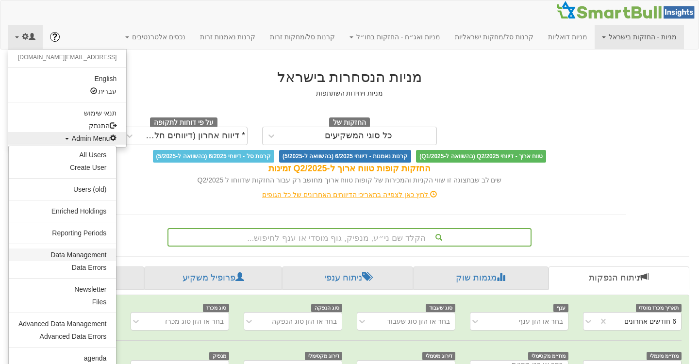  What do you see at coordinates (664, 356) in the screenshot?
I see `span: מח״מ מינמלי` at bounding box center [664, 356].